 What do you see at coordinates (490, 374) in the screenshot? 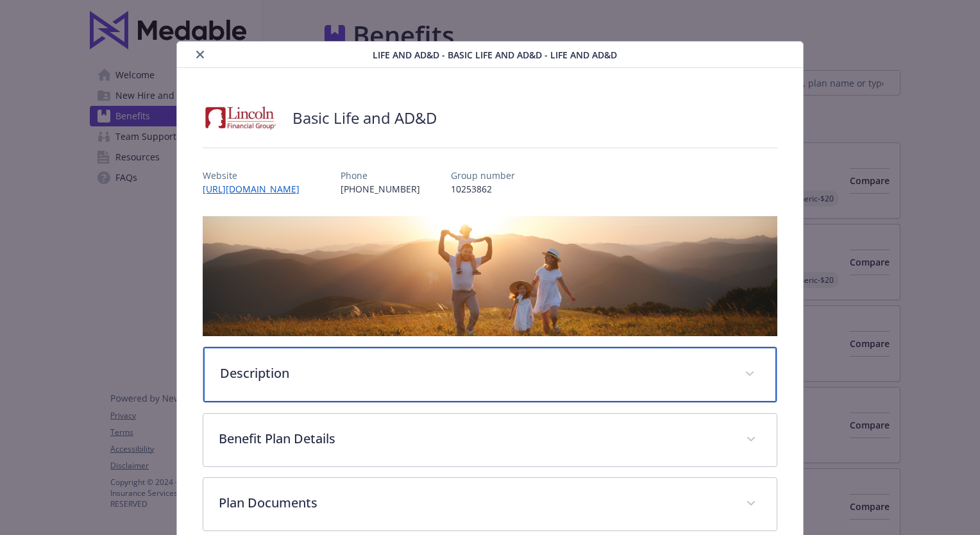
I see `div: Description` at bounding box center [490, 374].